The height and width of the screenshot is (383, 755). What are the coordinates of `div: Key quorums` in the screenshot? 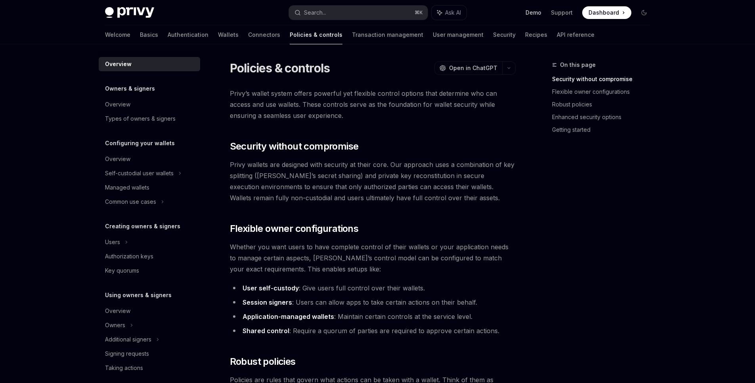 It's located at (122, 271).